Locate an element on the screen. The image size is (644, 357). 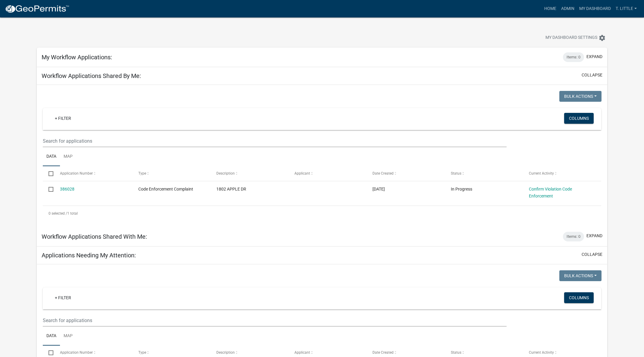
span: My Dashboard Settings is located at coordinates (571, 38).